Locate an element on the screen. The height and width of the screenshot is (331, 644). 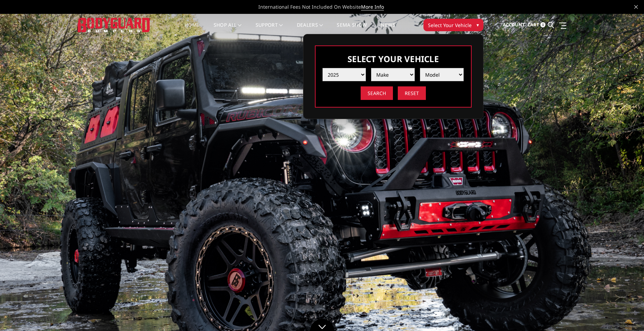
a: Cart 0 is located at coordinates (537, 25).